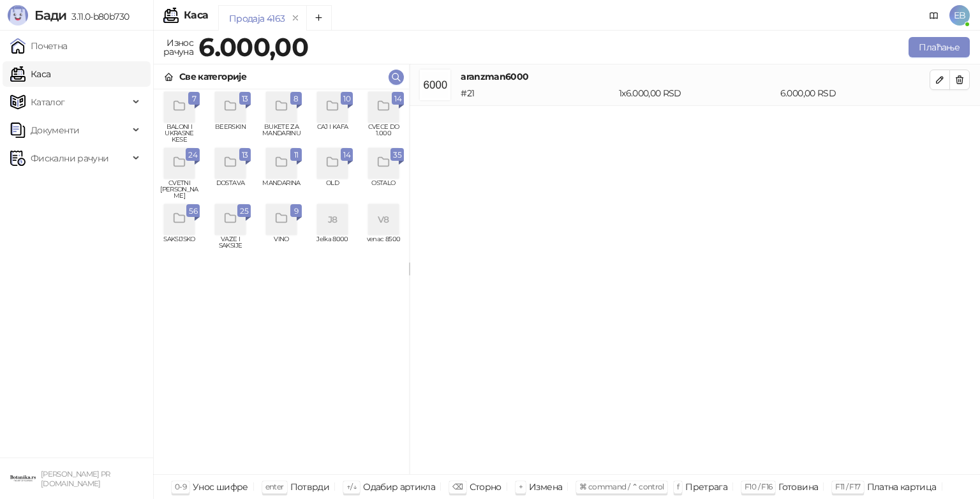 The image size is (980, 499). I want to click on div: 1 x 6.000,00 RSD, so click(697, 93).